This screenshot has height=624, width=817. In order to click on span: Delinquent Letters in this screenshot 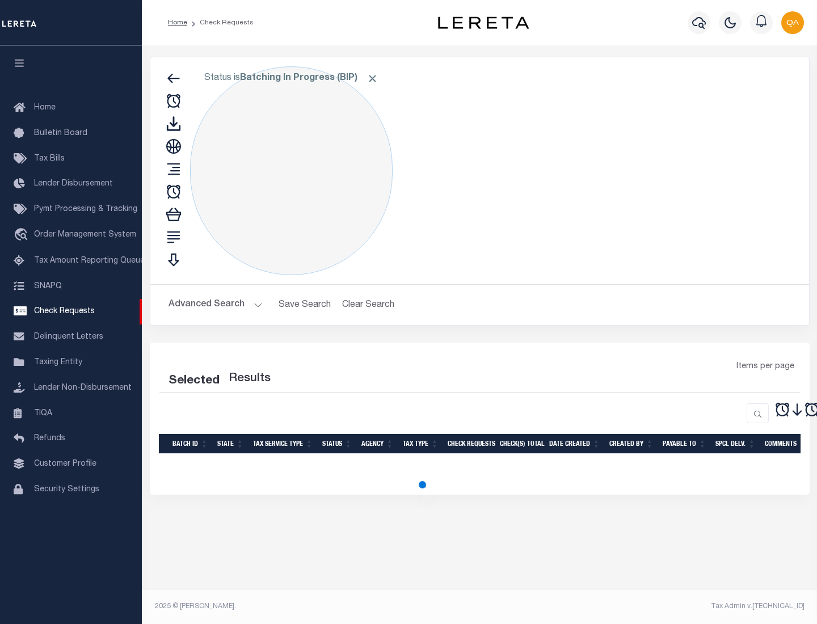, I will do `click(69, 337)`.